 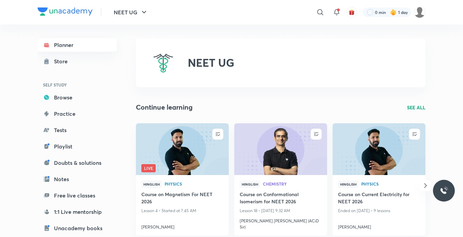 What do you see at coordinates (131, 12) in the screenshot?
I see `button: NEET UG` at bounding box center [131, 12].